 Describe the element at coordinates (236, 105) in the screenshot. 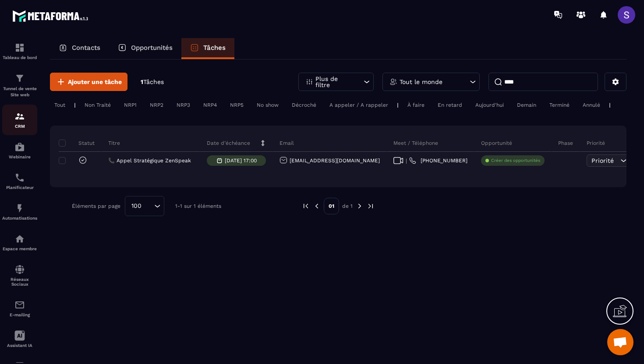

I see `div: NRP5` at that location.